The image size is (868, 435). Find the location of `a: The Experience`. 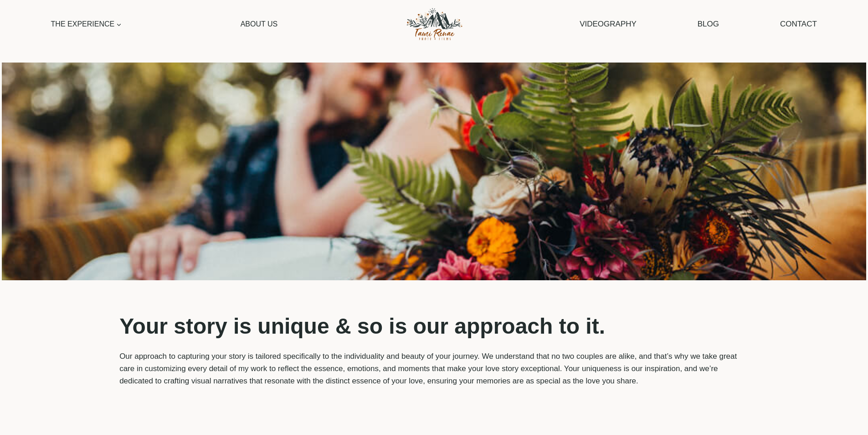

a: The Experience is located at coordinates (86, 24).